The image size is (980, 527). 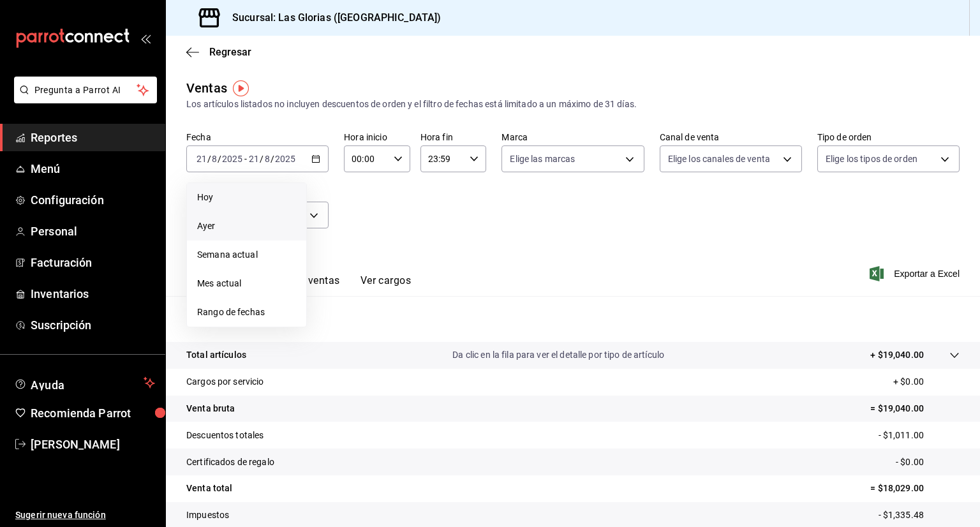 What do you see at coordinates (231, 52) in the screenshot?
I see `span: Regresar` at bounding box center [231, 52].